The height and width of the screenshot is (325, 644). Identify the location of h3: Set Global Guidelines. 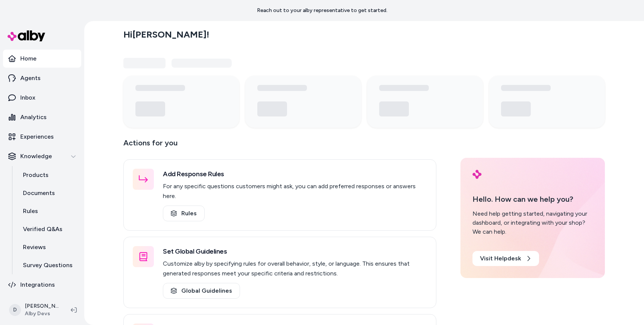
(295, 251).